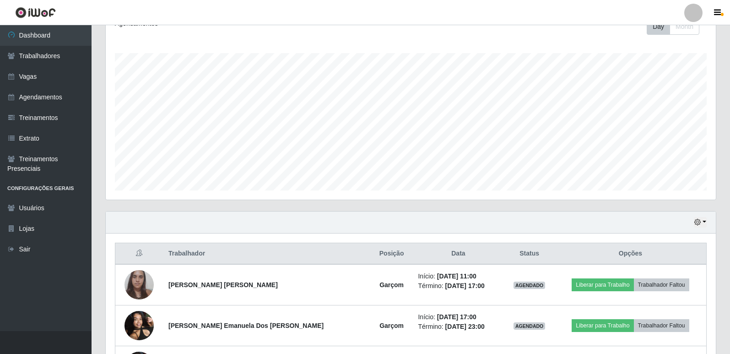  I want to click on th: Posição, so click(392, 254).